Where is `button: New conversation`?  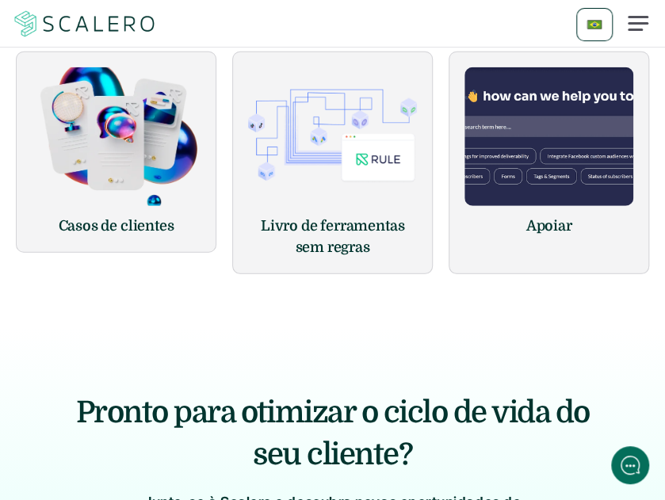 button: New conversation is located at coordinates (159, 226).